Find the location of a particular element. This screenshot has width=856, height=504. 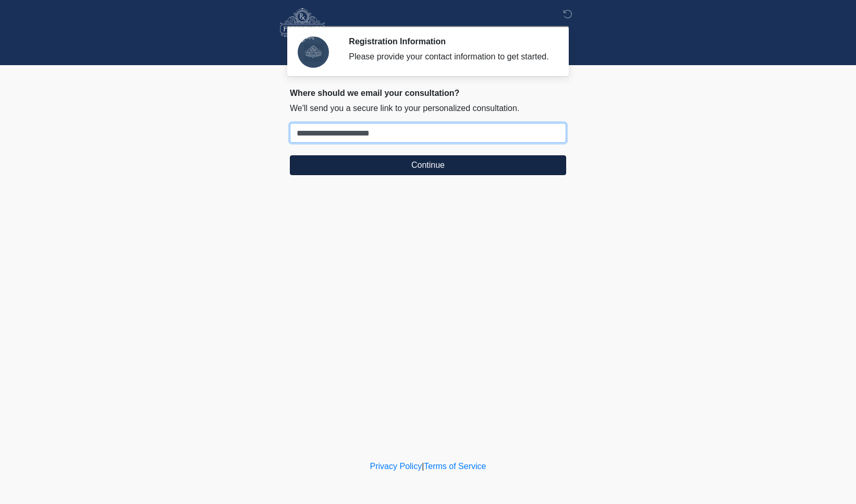

a: Terms of Service is located at coordinates (454, 466).